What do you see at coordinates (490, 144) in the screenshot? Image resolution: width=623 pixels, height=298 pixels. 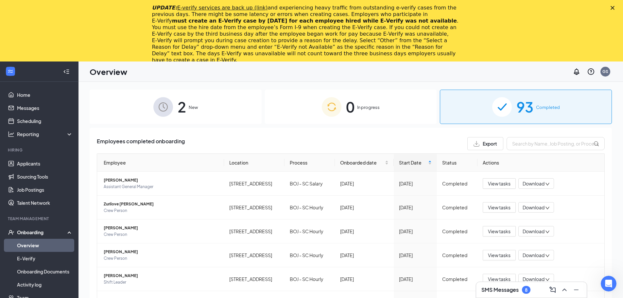 I see `span: Export` at bounding box center [490, 144].